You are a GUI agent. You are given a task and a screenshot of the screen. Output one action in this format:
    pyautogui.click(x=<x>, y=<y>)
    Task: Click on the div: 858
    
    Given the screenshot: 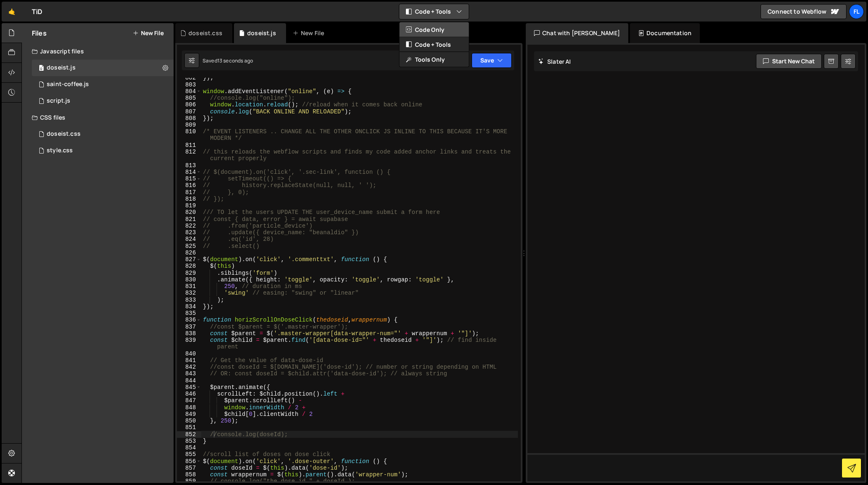 What is the action you would take?
    pyautogui.click(x=189, y=474)
    